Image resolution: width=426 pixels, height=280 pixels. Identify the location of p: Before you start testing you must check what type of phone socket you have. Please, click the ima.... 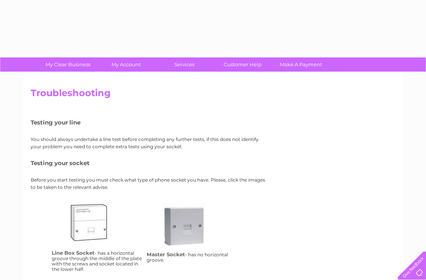
(149, 183).